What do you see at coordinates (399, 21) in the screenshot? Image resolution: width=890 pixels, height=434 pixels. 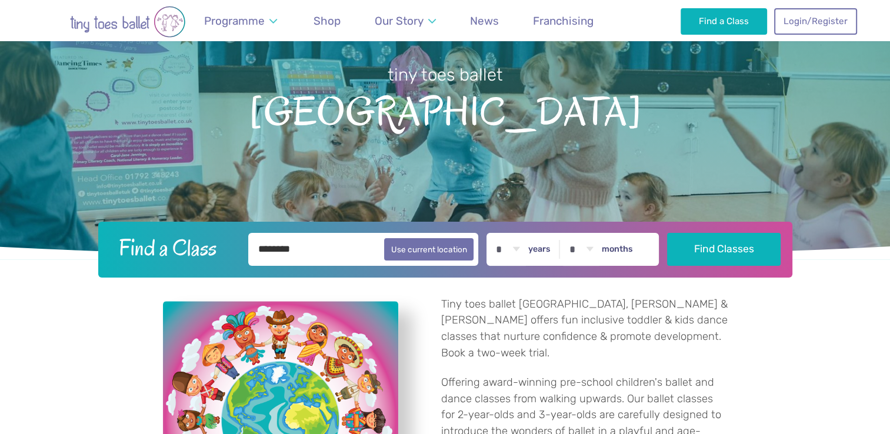 I see `span: Our Story` at bounding box center [399, 21].